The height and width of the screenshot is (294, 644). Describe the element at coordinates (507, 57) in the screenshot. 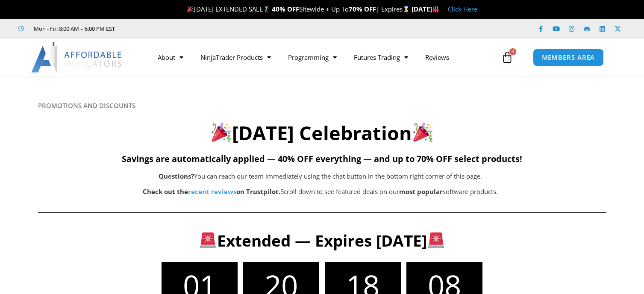

I see `a: 0` at that location.